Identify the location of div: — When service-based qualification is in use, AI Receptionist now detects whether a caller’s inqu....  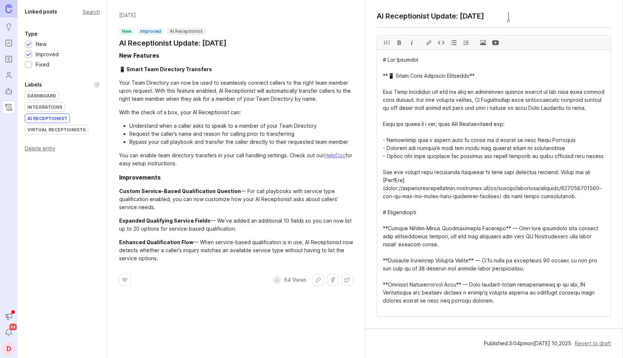
(236, 250).